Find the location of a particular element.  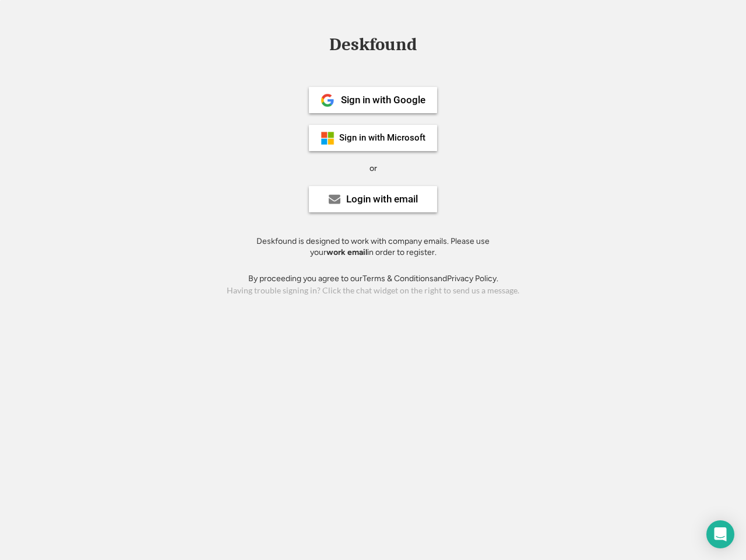

strong: work email is located at coordinates (347, 252).